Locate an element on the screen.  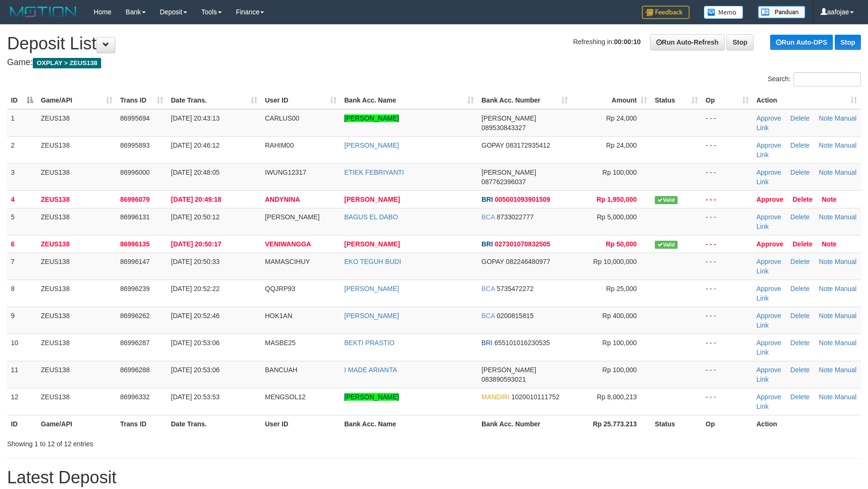
span: BANCUAH is located at coordinates (281, 369).